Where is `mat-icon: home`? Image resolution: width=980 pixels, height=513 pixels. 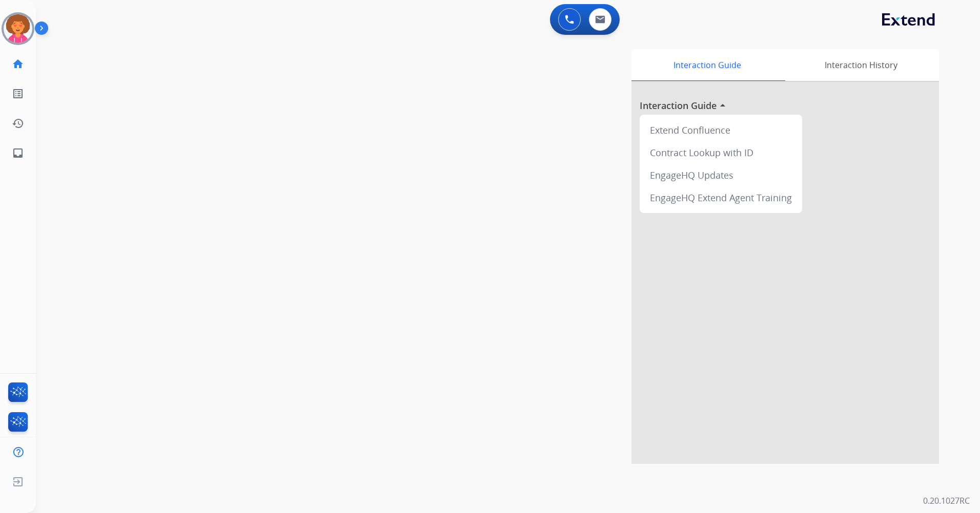
mat-icon: home is located at coordinates (18, 64).